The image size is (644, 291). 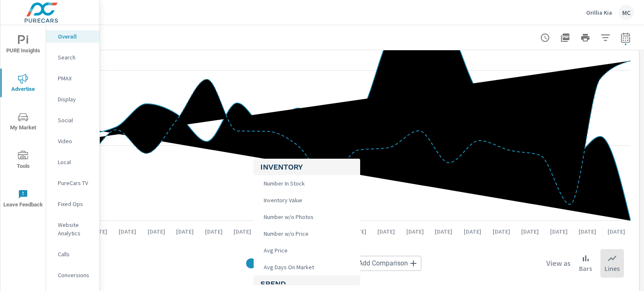 What do you see at coordinates (283, 184) in the screenshot?
I see `span: Number In Stock` at bounding box center [283, 184].